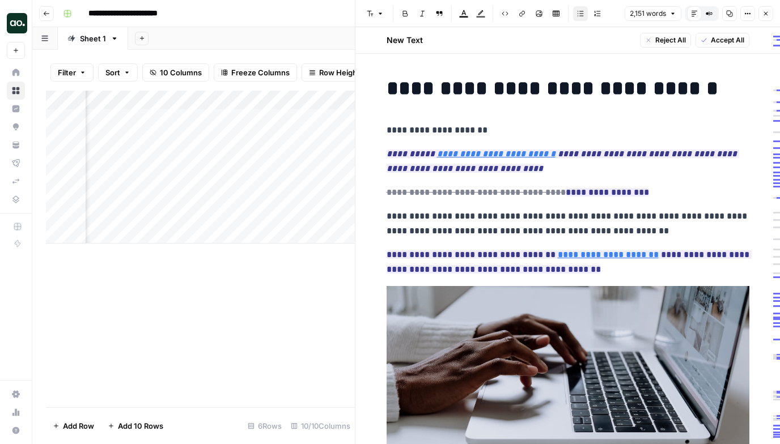  I want to click on div: Sheet 1, so click(93, 39).